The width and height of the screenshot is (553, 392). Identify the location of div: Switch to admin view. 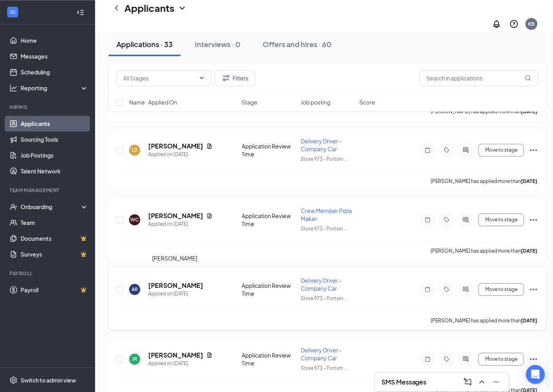
(48, 380).